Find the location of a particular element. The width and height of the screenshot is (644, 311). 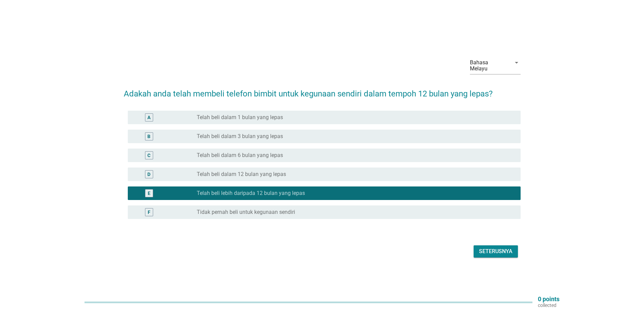

p: 0 points is located at coordinates (549, 299).